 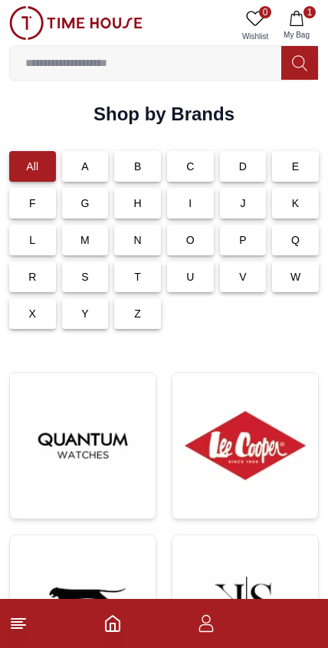 I want to click on p: K, so click(x=296, y=203).